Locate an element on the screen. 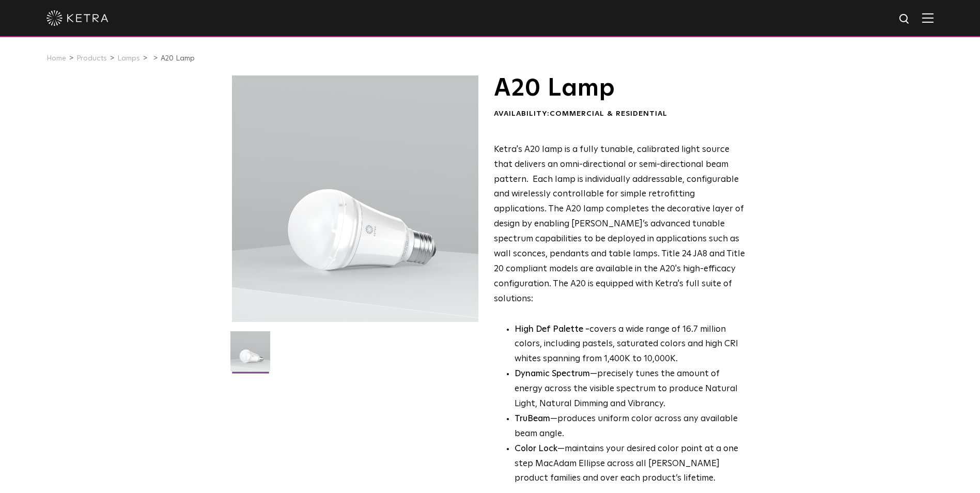 The image size is (980, 493). img: ketra-logo-2019-white is located at coordinates (78, 18).